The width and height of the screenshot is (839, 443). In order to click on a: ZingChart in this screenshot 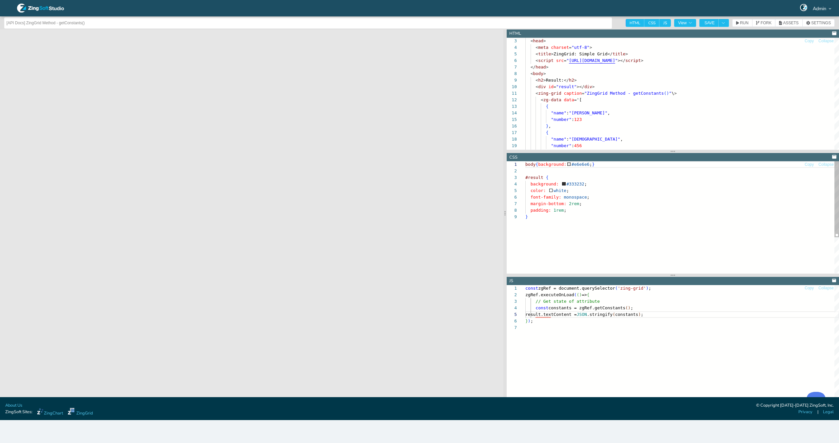, I will do `click(50, 412)`.